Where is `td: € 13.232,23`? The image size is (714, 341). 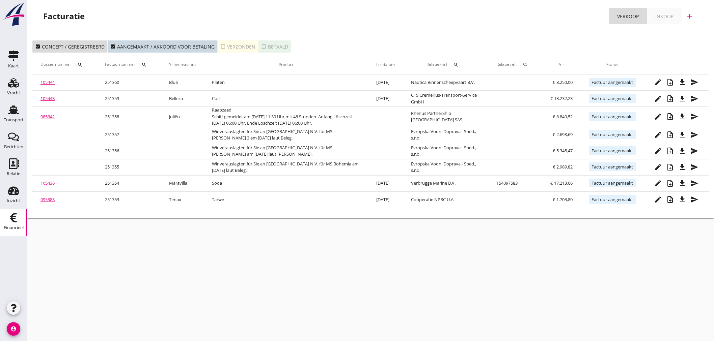
td: € 13.232,23 is located at coordinates (561, 99).